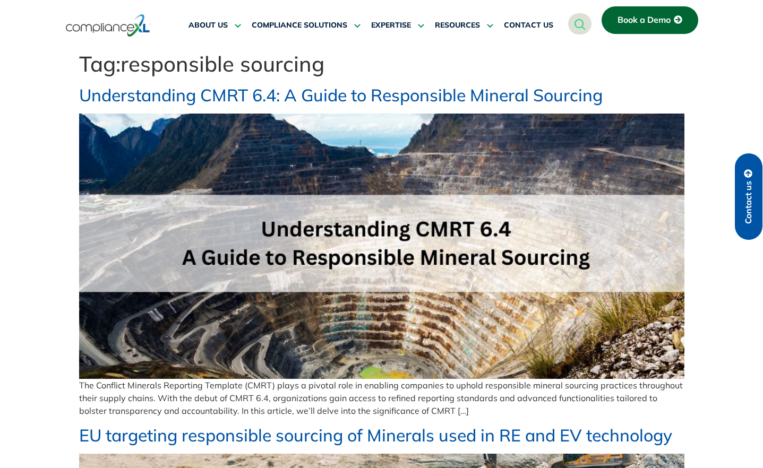  What do you see at coordinates (457, 25) in the screenshot?
I see `span: RESOURCES` at bounding box center [457, 25].